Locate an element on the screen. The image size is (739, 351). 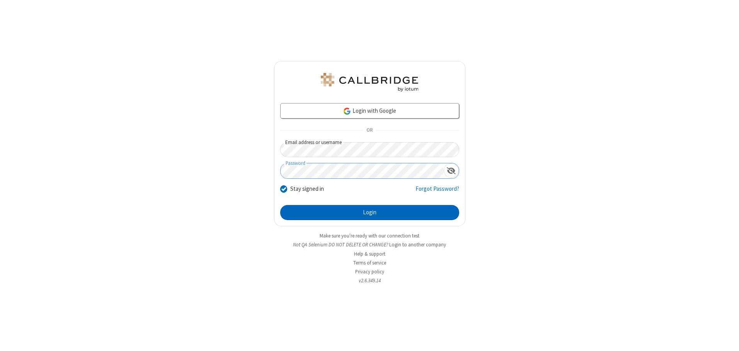
li: v2.6.349.14 is located at coordinates (369, 281).